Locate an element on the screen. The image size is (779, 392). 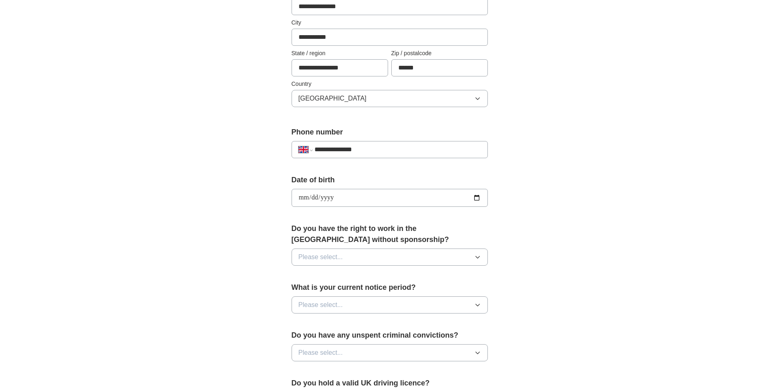
label: Do you hold a valid UK driving licence? is located at coordinates (390, 383).